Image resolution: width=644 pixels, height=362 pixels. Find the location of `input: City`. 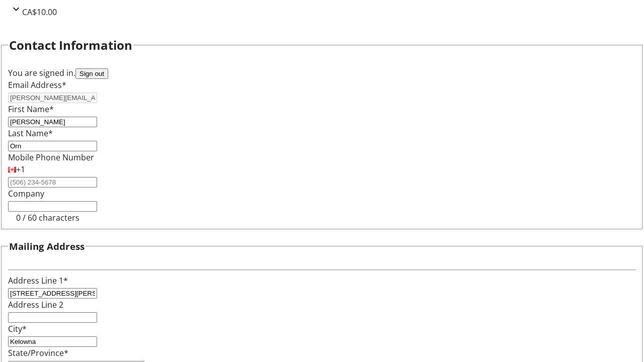

input: City is located at coordinates (52, 342).